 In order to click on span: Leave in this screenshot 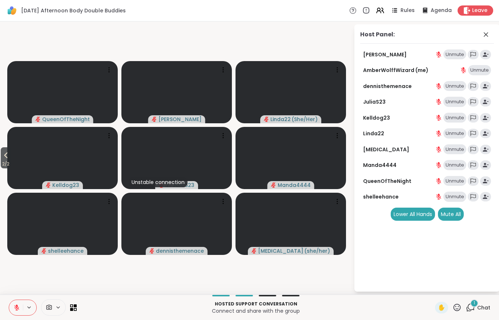, I will do `click(480, 11)`.